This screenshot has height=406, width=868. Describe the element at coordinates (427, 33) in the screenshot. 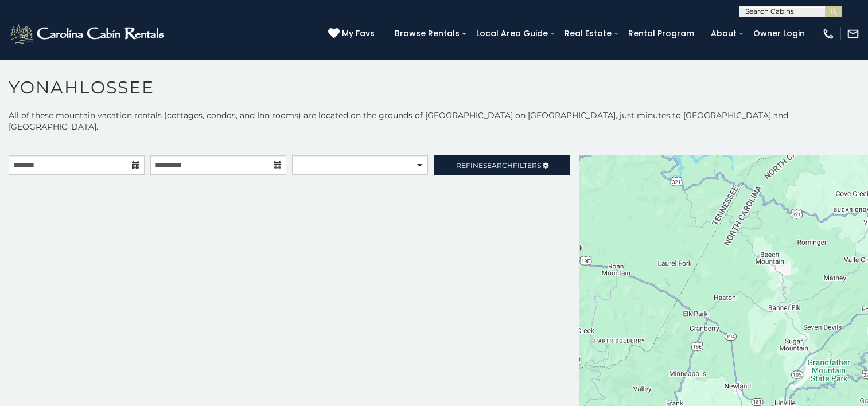

I see `a: Browse Rentals` at that location.